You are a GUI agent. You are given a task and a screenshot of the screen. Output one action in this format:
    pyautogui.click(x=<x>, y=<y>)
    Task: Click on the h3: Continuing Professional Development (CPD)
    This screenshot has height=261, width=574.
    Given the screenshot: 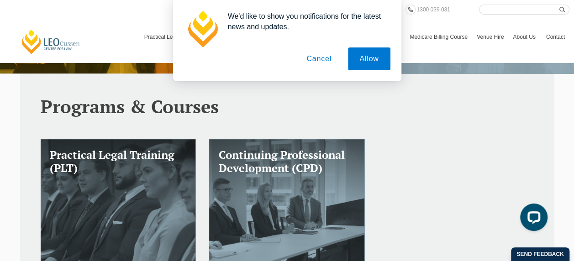 What is the action you would take?
    pyautogui.click(x=287, y=162)
    